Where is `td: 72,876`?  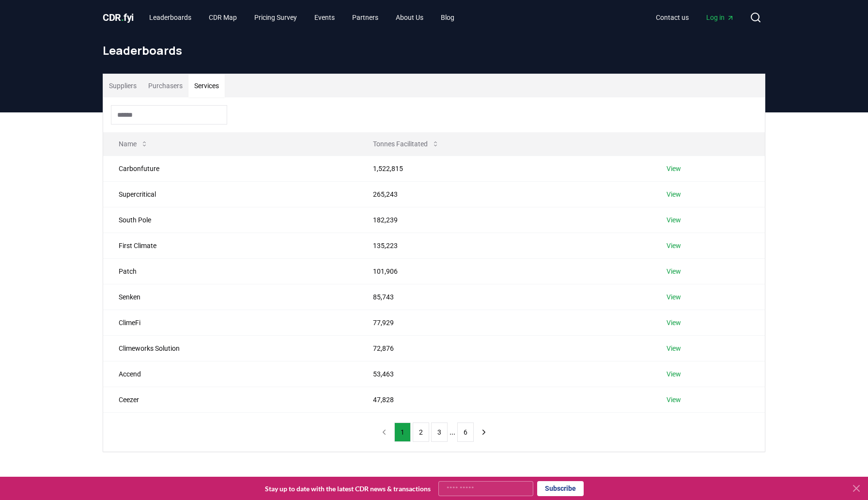
td: 72,876 is located at coordinates (504, 347).